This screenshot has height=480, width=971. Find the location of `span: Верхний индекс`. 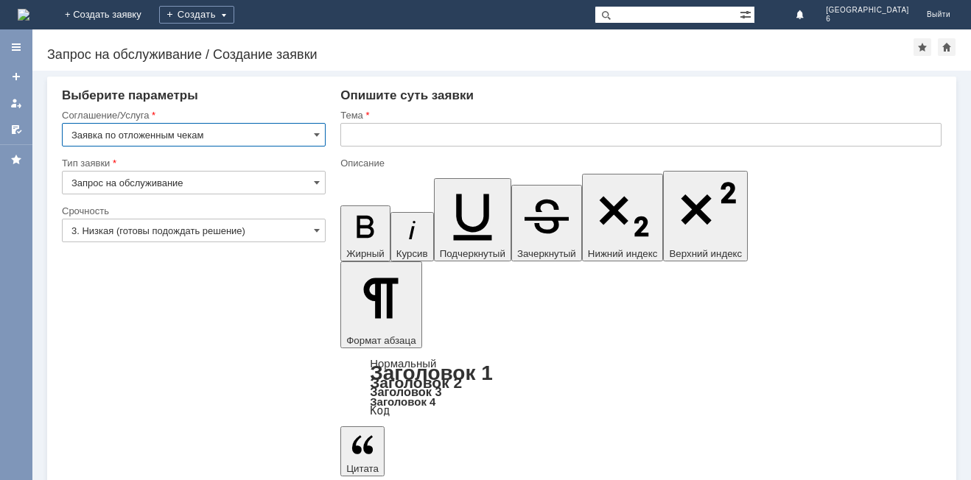

span: Верхний индекс is located at coordinates (705, 253).